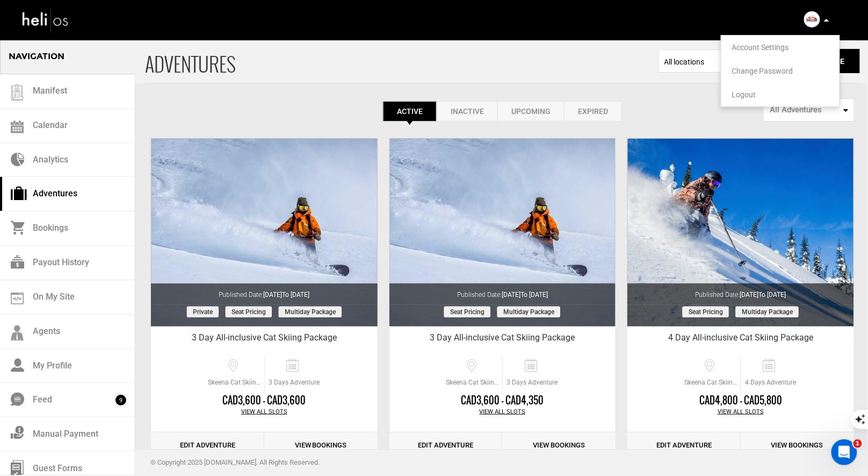 The width and height of the screenshot is (868, 476). Describe the element at coordinates (761, 47) in the screenshot. I see `span: Account Settings` at that location.